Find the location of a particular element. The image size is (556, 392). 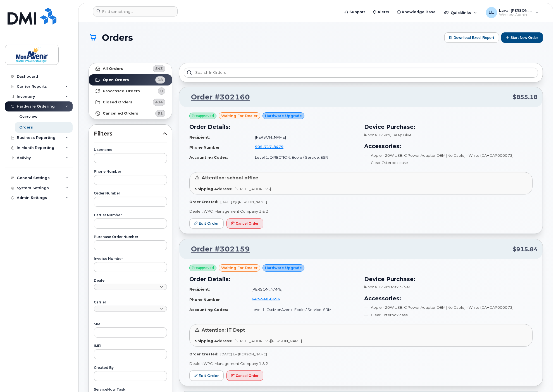

span: 905 is located at coordinates (269, 147).